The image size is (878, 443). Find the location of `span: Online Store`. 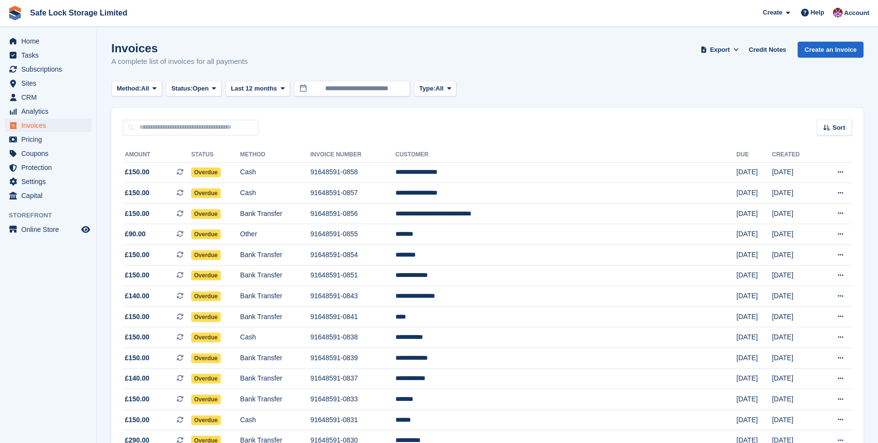

span: Online Store is located at coordinates (50, 229).